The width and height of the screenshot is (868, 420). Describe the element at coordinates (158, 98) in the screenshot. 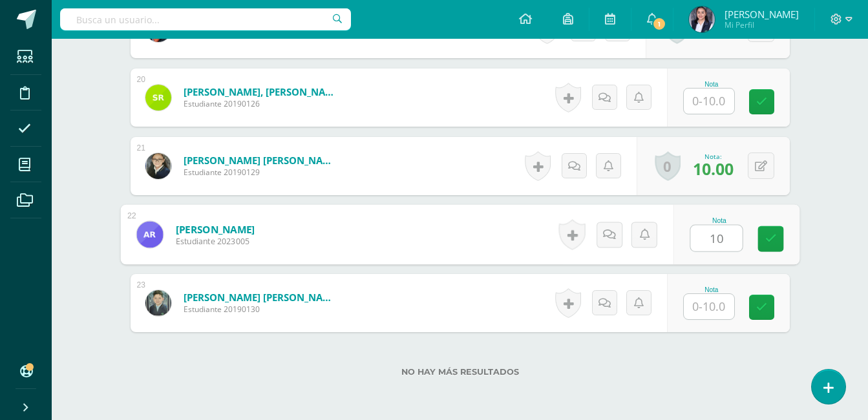

I see `img: aae19b3a5e49268257b6f675fb60d0fd.png` at that location.